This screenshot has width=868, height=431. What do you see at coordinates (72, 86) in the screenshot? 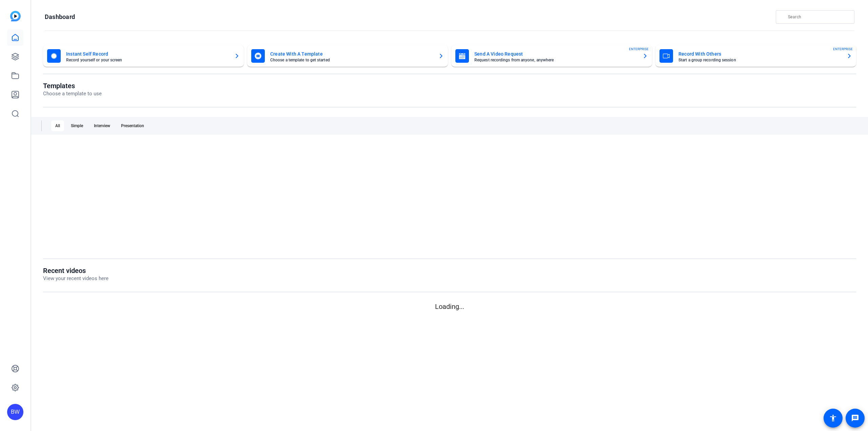
I see `h1: Templates` at bounding box center [72, 86].